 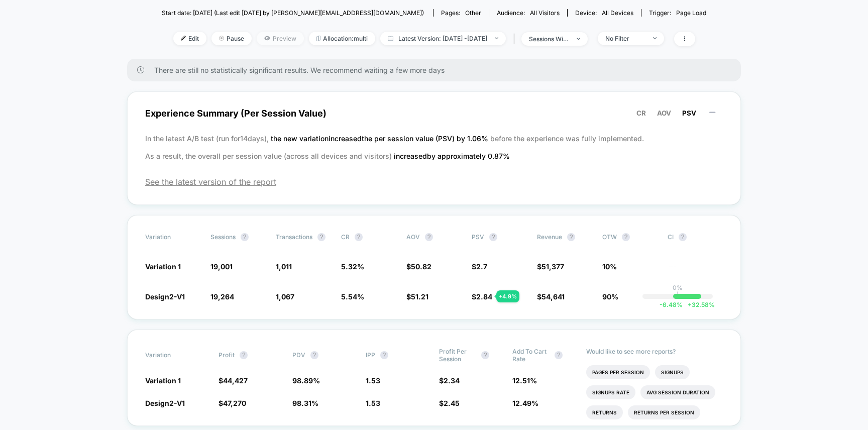 What do you see at coordinates (222, 266) in the screenshot?
I see `span: 19,001` at bounding box center [222, 266].